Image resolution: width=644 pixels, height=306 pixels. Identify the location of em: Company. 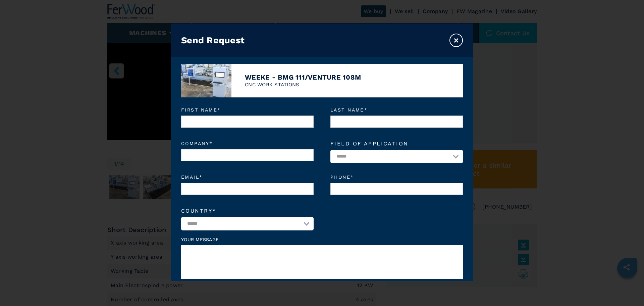
(247, 143).